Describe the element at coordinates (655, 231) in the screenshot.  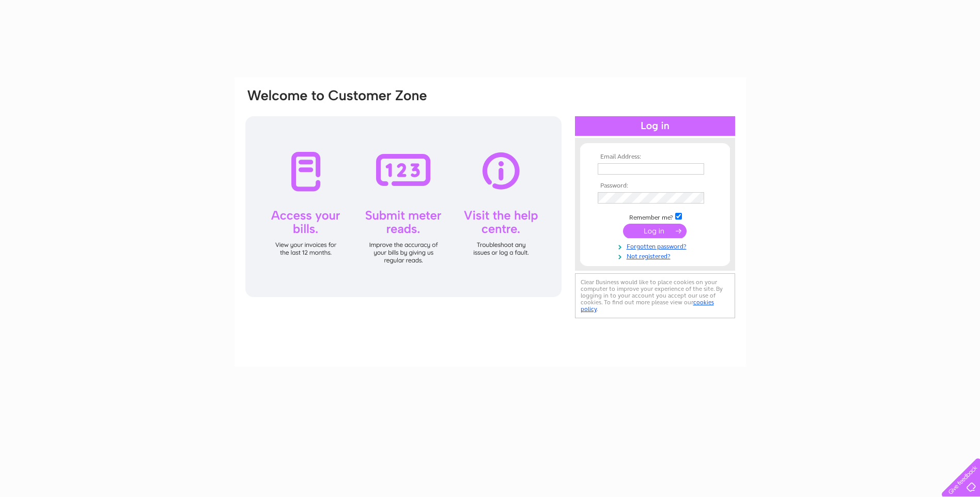
I see `input: Submit` at that location.